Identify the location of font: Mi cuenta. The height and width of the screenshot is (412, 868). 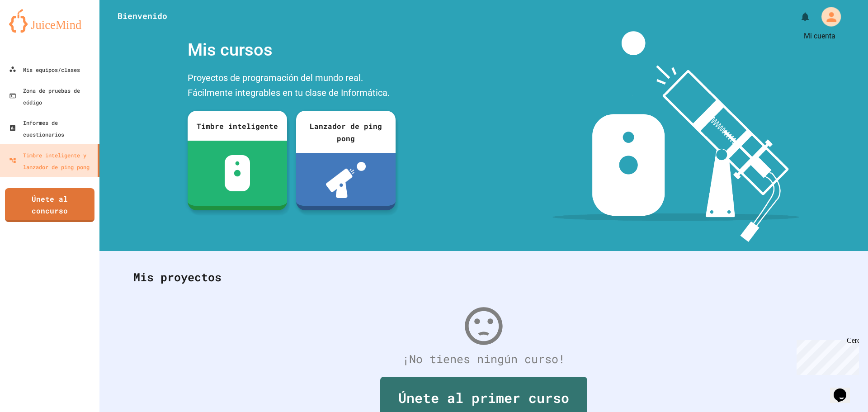
(820, 36).